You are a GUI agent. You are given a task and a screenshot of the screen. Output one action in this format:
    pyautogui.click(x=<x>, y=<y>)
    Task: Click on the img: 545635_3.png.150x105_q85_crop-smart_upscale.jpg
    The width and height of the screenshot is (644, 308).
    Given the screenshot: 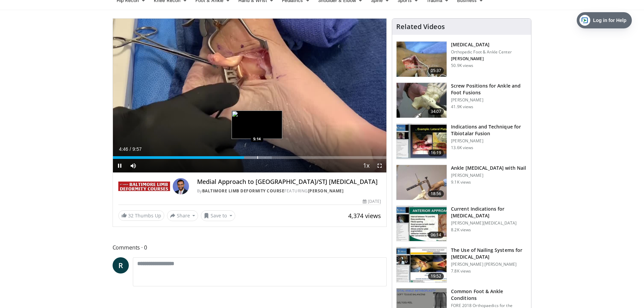 What is the action you would take?
    pyautogui.click(x=422, y=59)
    